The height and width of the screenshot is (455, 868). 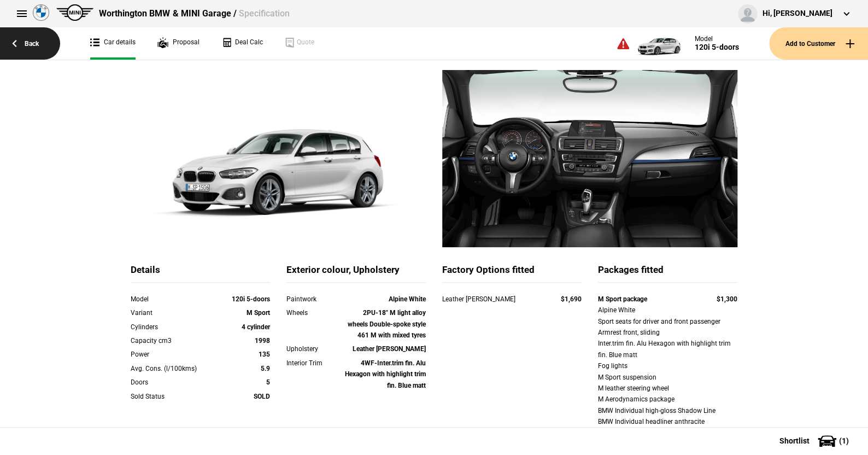 I want to click on div: Wheels, so click(x=314, y=313).